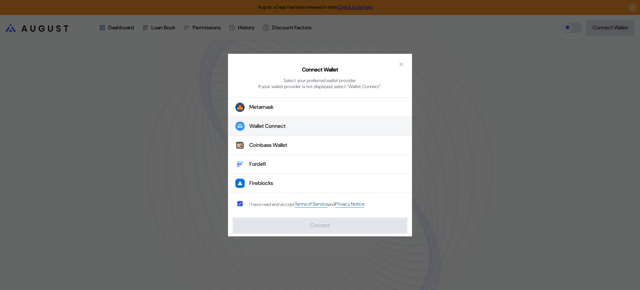 Image resolution: width=640 pixels, height=290 pixels. Describe the element at coordinates (267, 126) in the screenshot. I see `div: Wallet Connect` at that location.